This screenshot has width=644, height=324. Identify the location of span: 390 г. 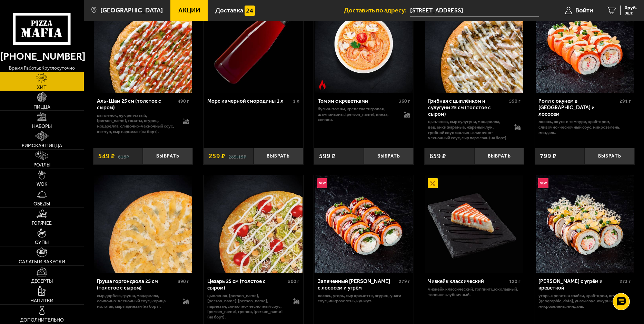
(183, 281).